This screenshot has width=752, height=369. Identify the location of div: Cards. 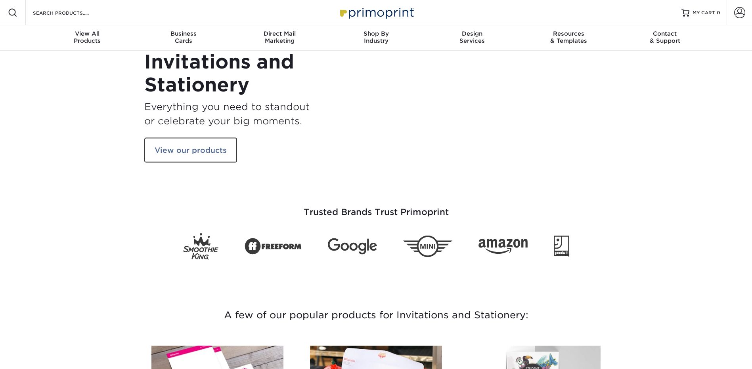
(183, 37).